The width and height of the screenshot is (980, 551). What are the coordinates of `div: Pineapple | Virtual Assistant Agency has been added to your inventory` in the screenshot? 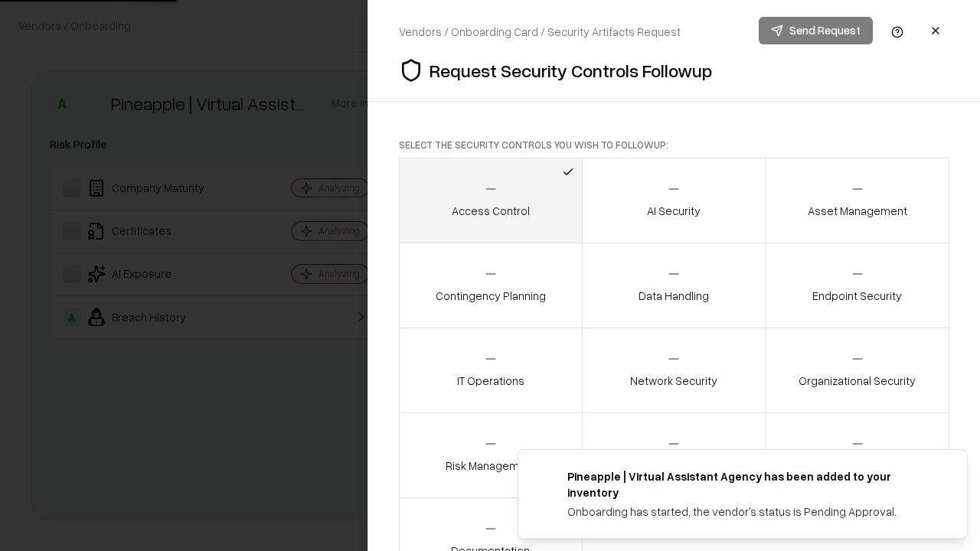 It's located at (749, 485).